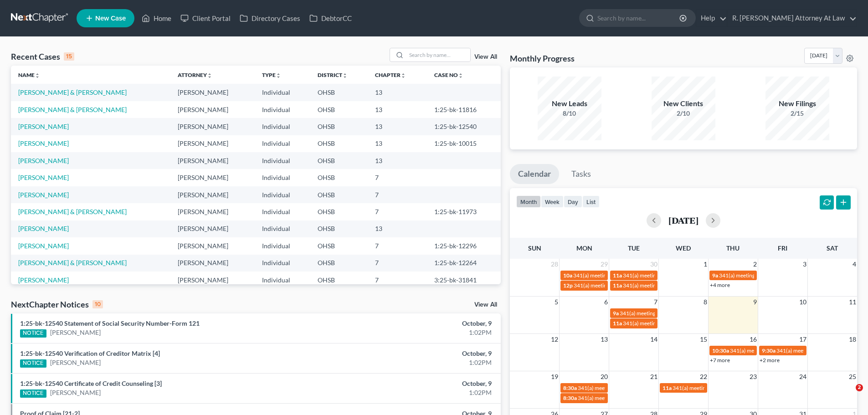 The image size is (868, 415). Describe the element at coordinates (634, 248) in the screenshot. I see `span: Tue` at that location.